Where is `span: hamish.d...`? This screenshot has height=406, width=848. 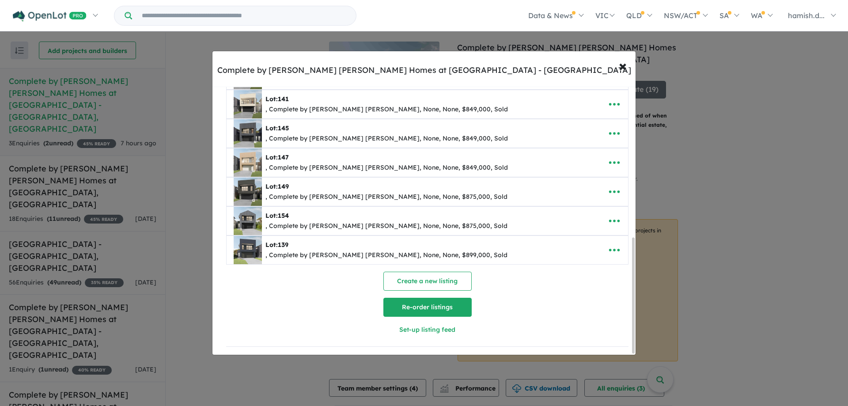 span: hamish.d... is located at coordinates (806, 15).